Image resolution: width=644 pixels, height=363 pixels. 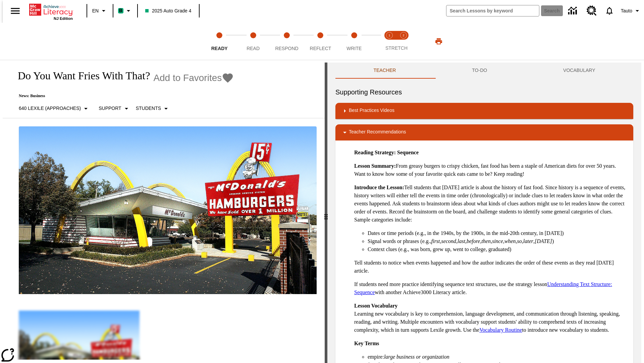 What do you see at coordinates (579, 70) in the screenshot?
I see `button: VOCABULARY` at bounding box center [579, 70].